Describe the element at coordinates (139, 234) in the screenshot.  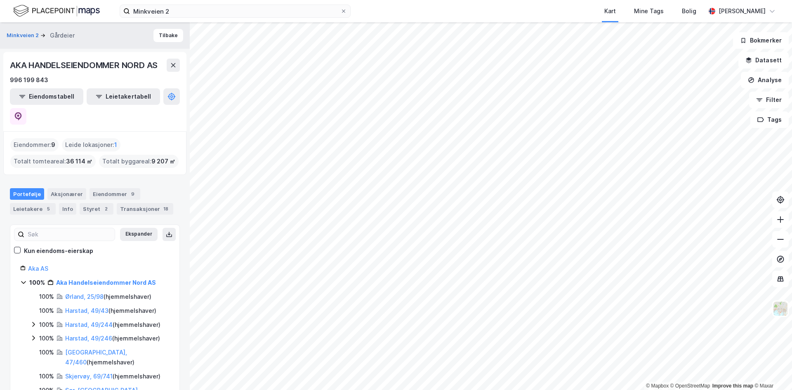
I see `button: Ekspander` at that location.